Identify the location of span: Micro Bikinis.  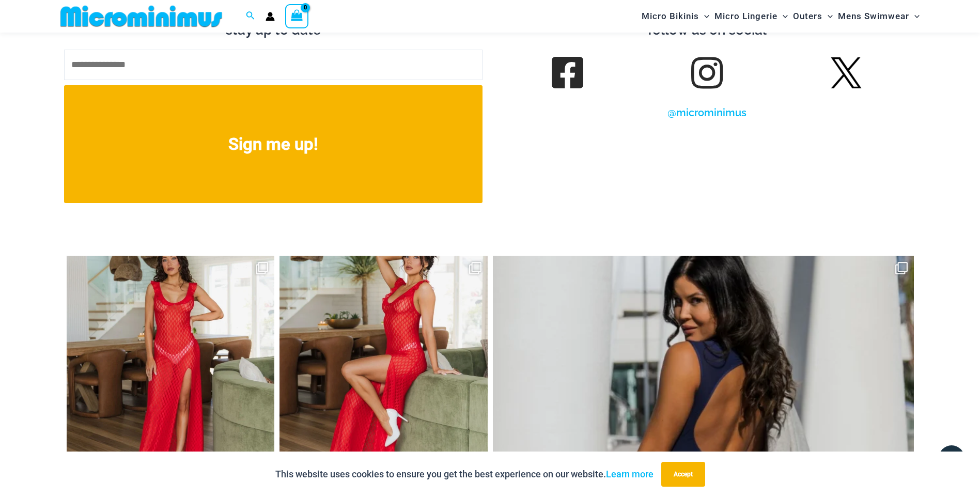
(670, 16).